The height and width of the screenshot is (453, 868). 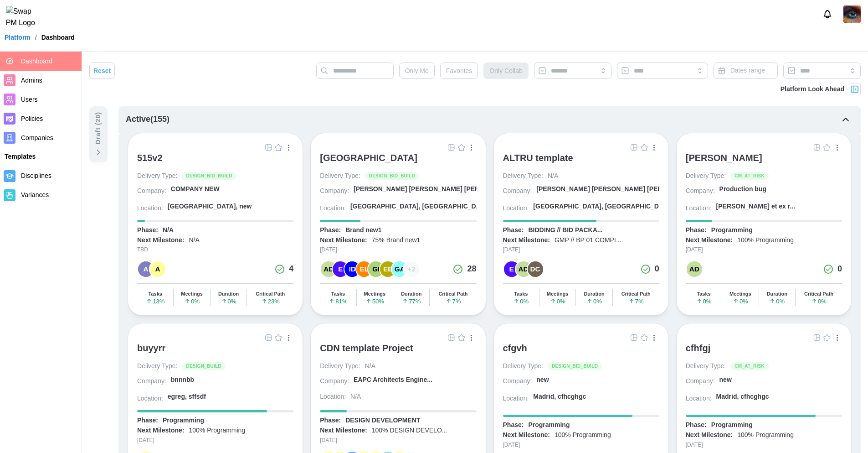 What do you see at coordinates (742, 189) in the screenshot?
I see `div: Production bug` at bounding box center [742, 189].